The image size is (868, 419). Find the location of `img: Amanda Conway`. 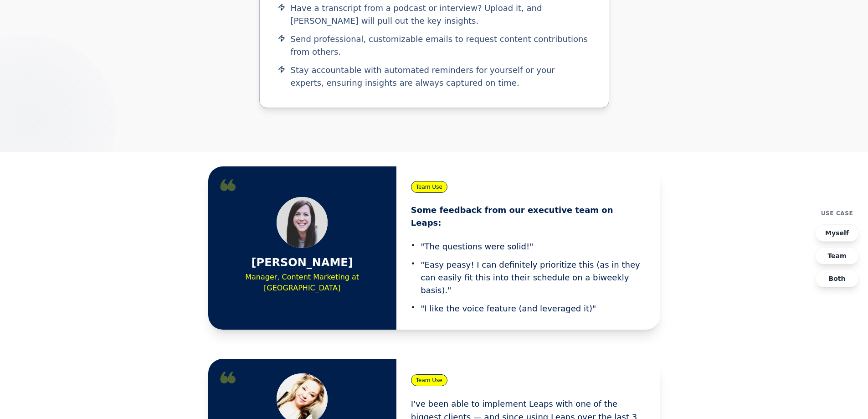

img: Amanda Conway is located at coordinates (302, 222).